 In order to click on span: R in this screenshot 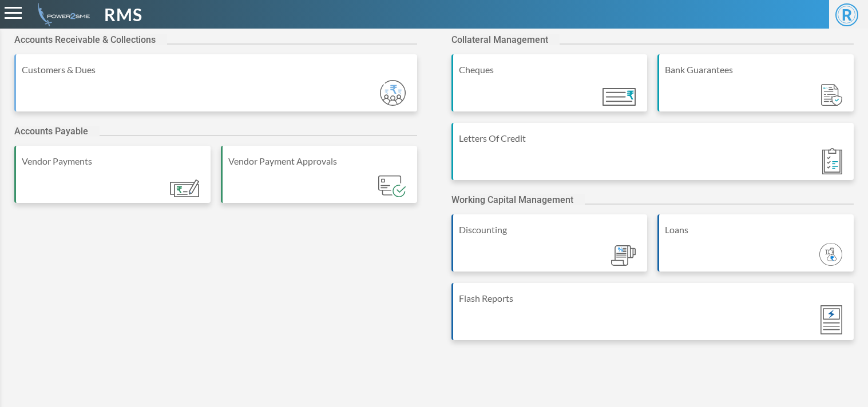, I will do `click(847, 15)`.